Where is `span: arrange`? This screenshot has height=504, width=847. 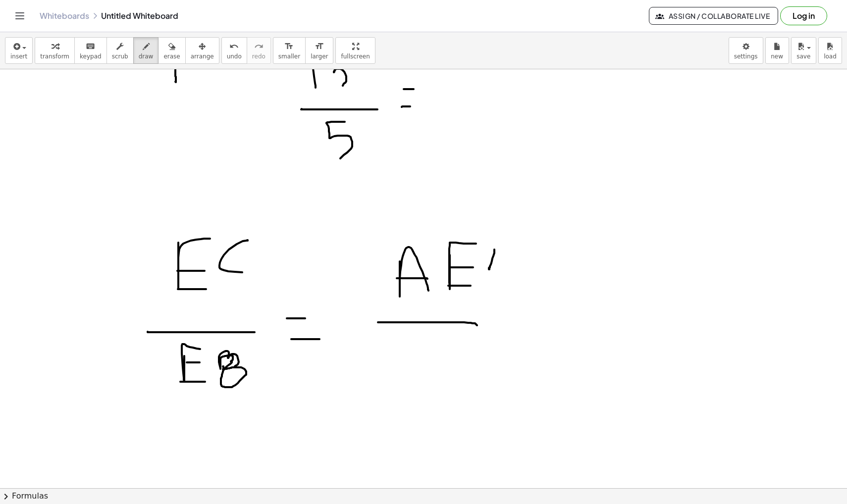 span: arrange is located at coordinates (202, 57).